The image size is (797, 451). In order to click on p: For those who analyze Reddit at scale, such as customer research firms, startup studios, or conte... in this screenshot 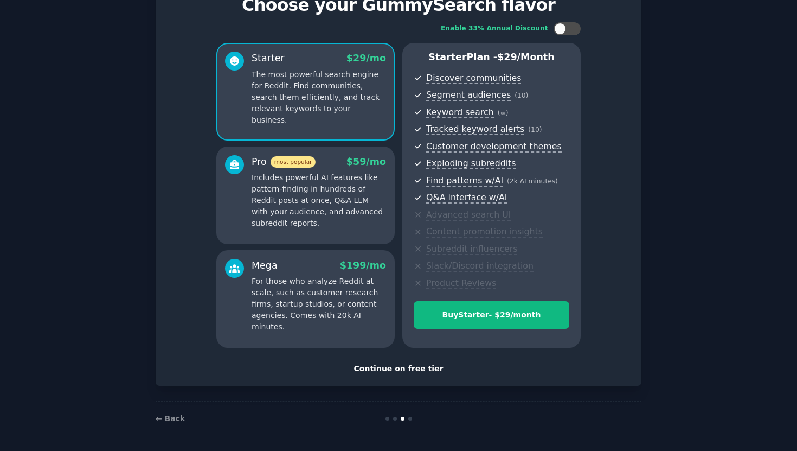, I will do `click(319, 304)`.